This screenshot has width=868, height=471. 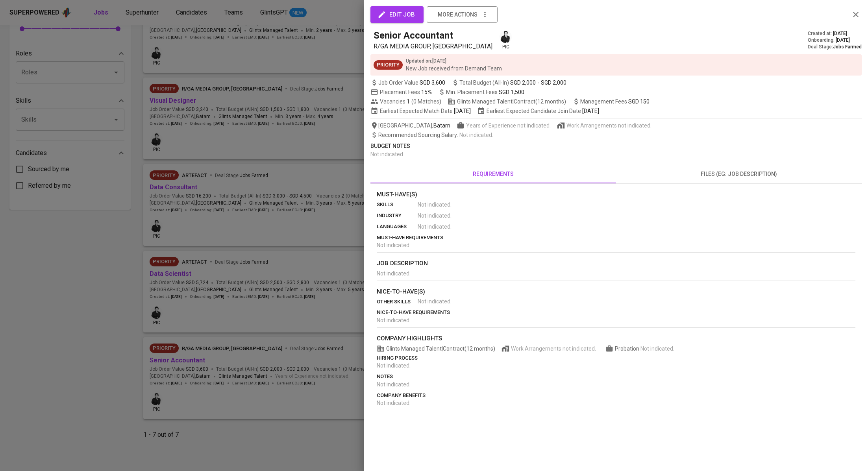 I want to click on p: other skills, so click(x=397, y=302).